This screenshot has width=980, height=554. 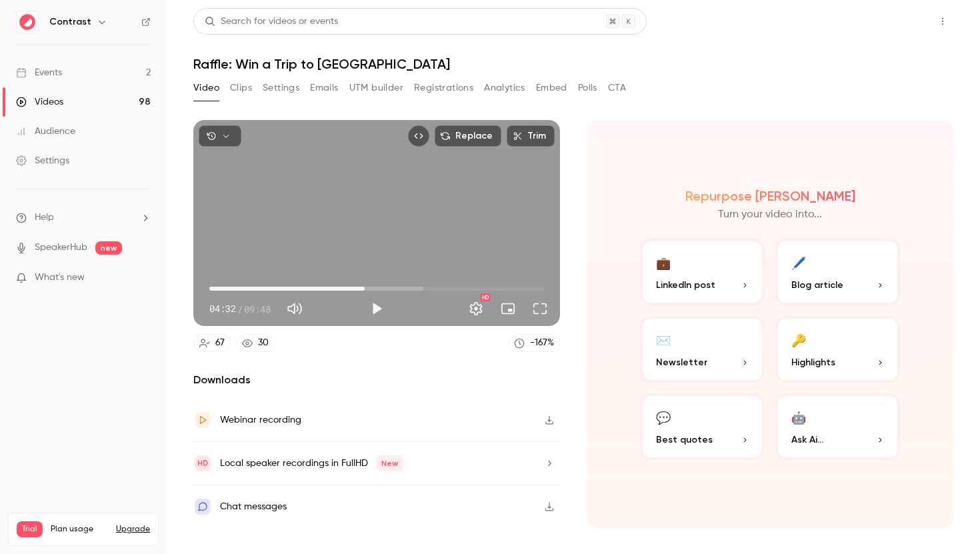 What do you see at coordinates (542, 343) in the screenshot?
I see `div: -167 %` at bounding box center [542, 343].